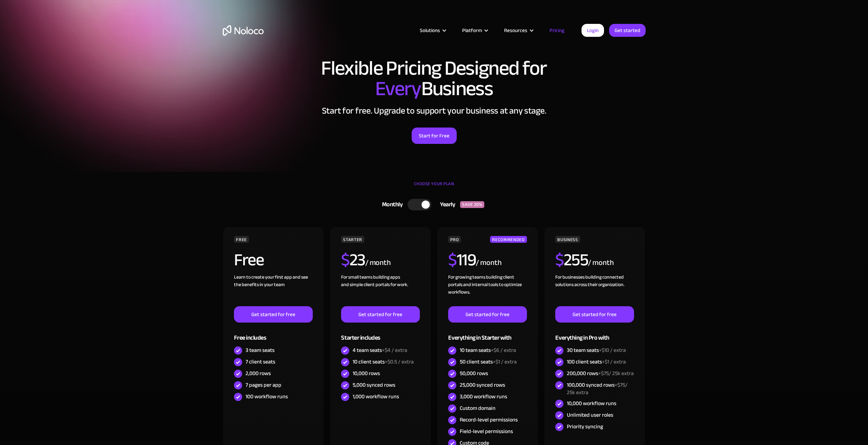 The width and height of the screenshot is (868, 445). I want to click on span: +$0.5 / extra, so click(399, 362).